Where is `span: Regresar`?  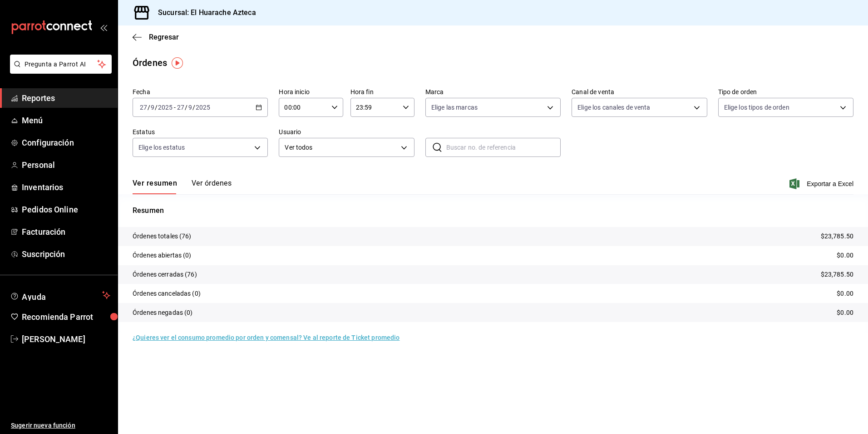
span: Regresar is located at coordinates (164, 37).